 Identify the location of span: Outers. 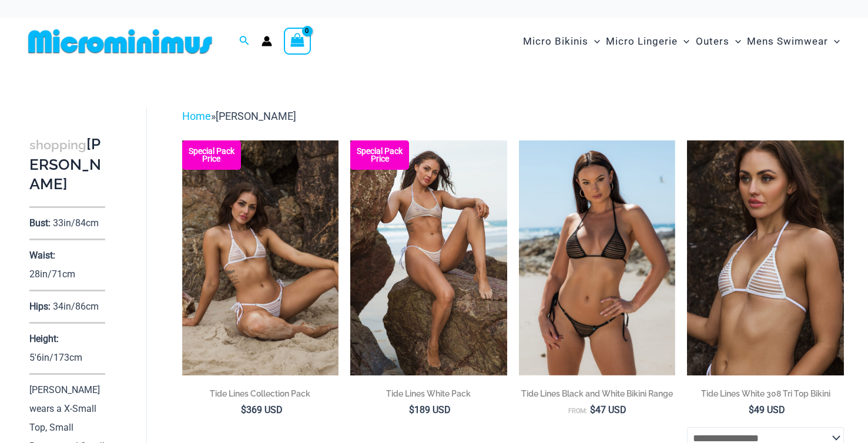
(712, 41).